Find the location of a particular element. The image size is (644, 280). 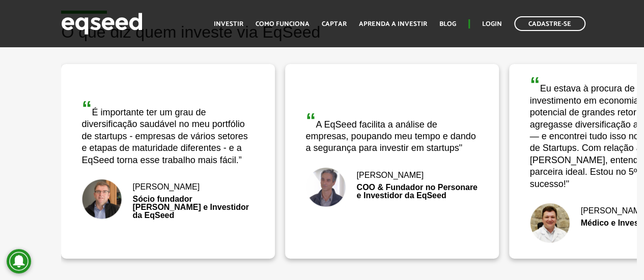

div: A EqSeed facilita a análise de empresas, poupando meu tempo e dando a segurança para investir em ... is located at coordinates (392, 132).